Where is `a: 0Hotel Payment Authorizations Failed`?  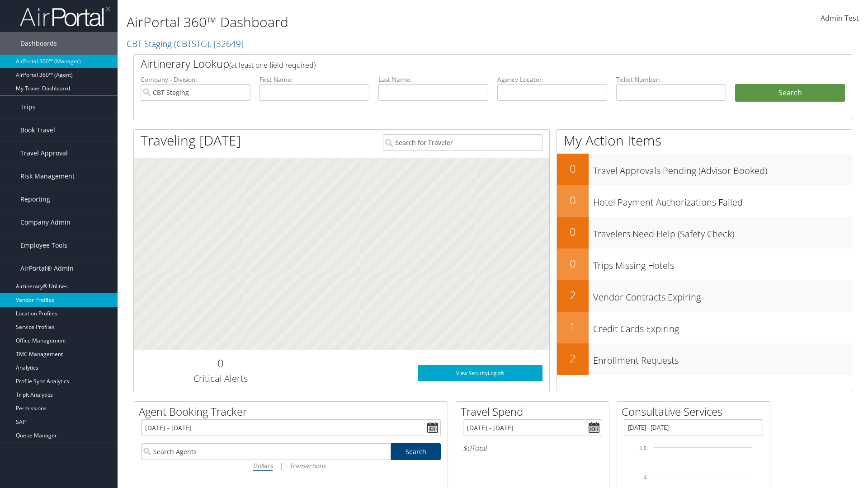 a: 0Hotel Payment Authorizations Failed is located at coordinates (704, 201).